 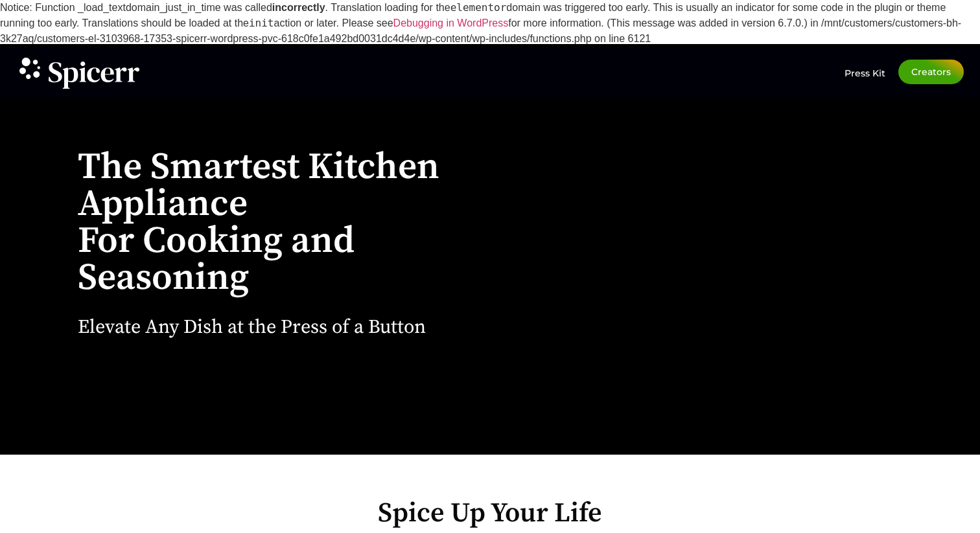 What do you see at coordinates (251, 327) in the screenshot?
I see `h2: Elevate Any Dish at the Press of a Button` at bounding box center [251, 327].